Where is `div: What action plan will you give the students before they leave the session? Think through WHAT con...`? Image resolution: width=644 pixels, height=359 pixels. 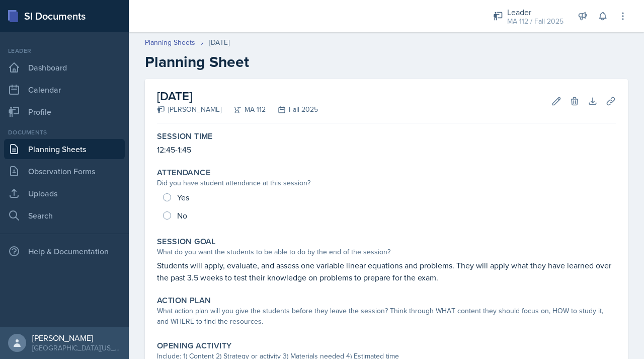 div: What action plan will you give the students before they leave the session? Think through WHAT con... is located at coordinates (386, 316).